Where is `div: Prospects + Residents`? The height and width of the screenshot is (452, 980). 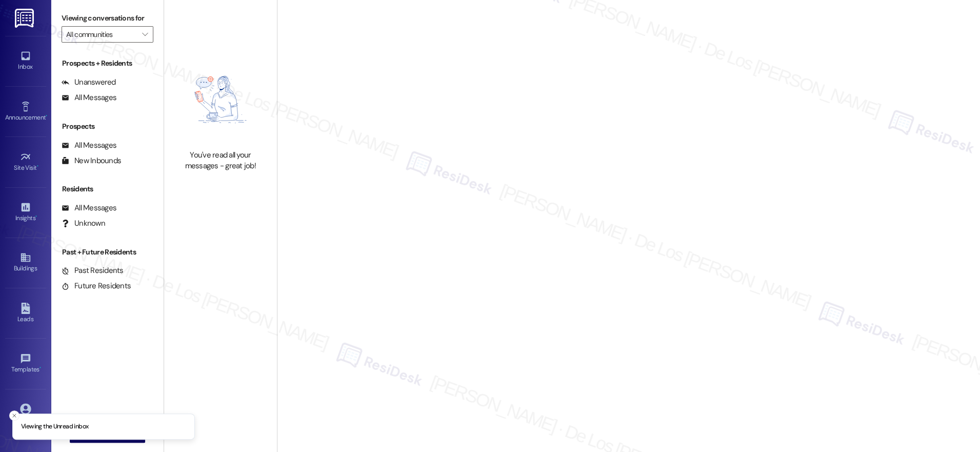 div: Prospects + Residents is located at coordinates (107, 63).